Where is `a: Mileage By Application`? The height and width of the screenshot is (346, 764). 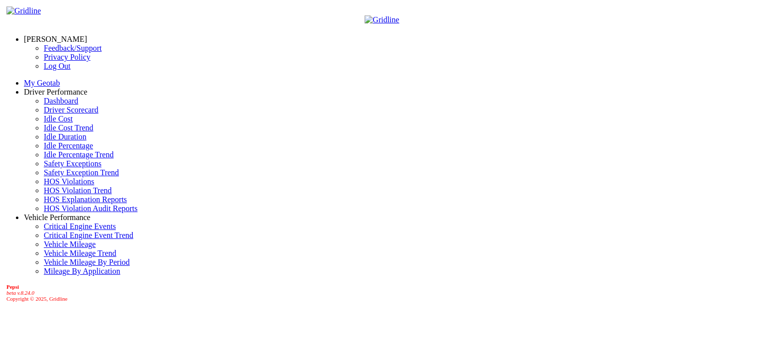
a: Mileage By Application is located at coordinates (82, 271).